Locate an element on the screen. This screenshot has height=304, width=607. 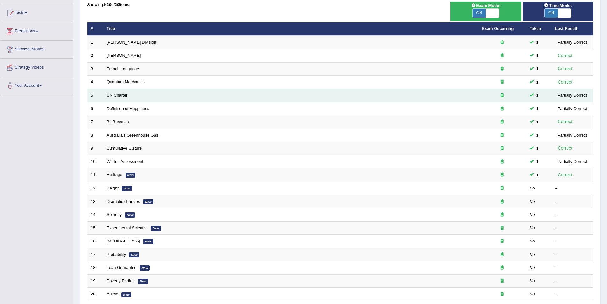
td: 4 is located at coordinates (95, 82).